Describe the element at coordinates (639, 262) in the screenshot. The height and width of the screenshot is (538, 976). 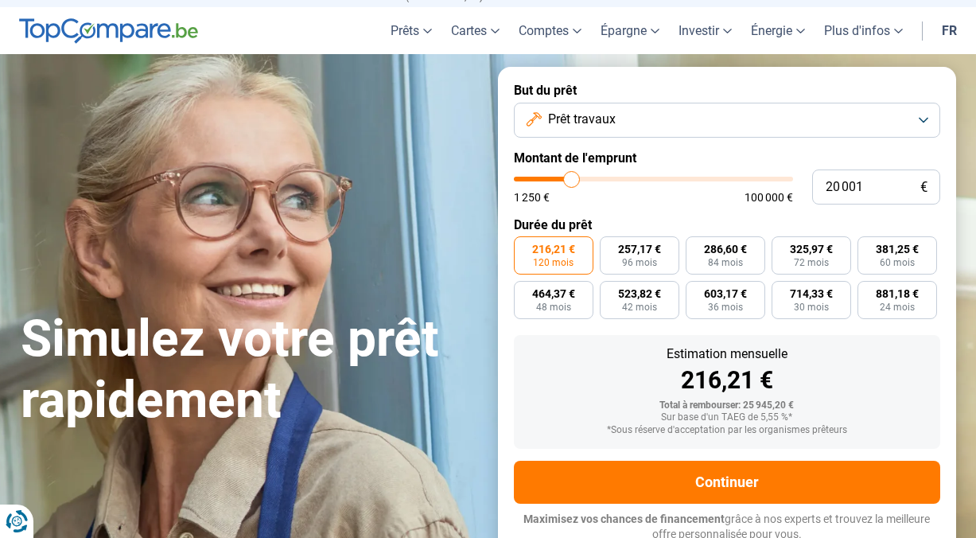
I see `span: 96 mois` at that location.